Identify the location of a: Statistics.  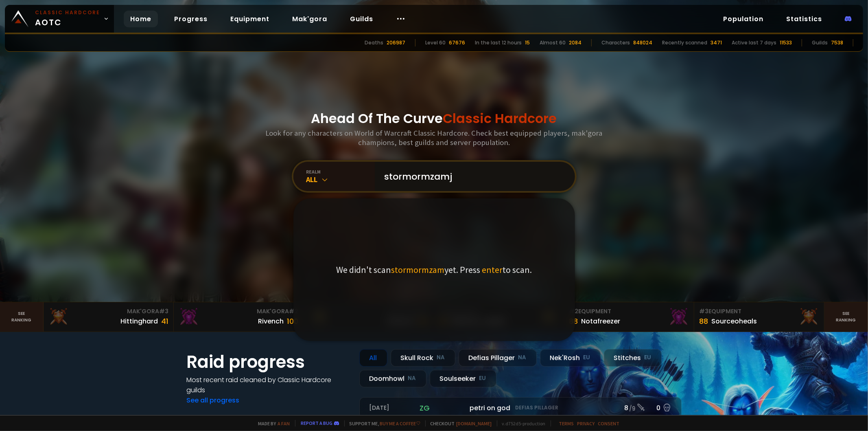
(804, 19).